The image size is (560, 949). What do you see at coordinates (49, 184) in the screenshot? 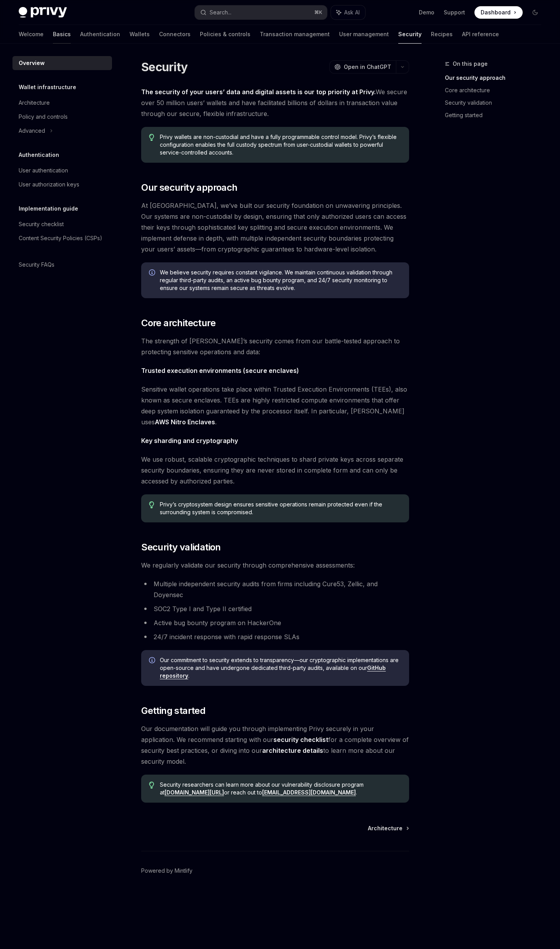
I see `div: User authorization keys` at bounding box center [49, 184].